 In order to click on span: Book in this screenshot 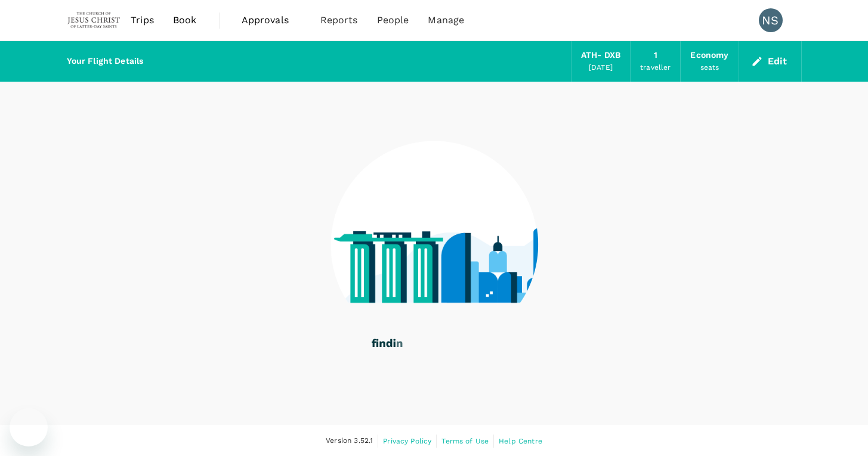, I will do `click(185, 21)`.